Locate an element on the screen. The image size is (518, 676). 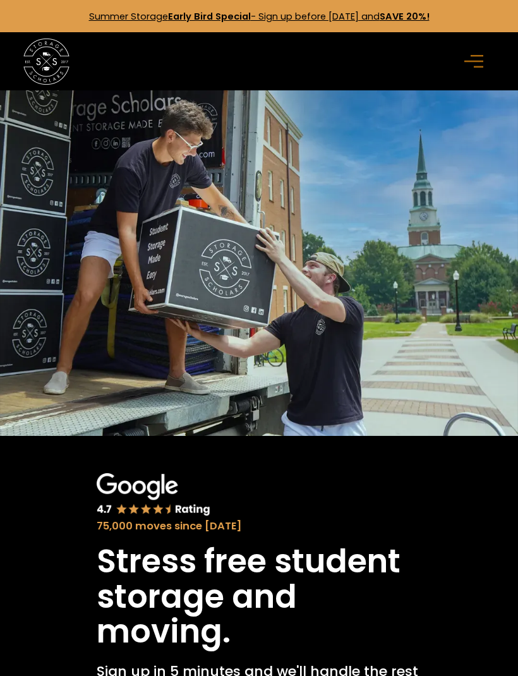
a: home is located at coordinates (47, 62).